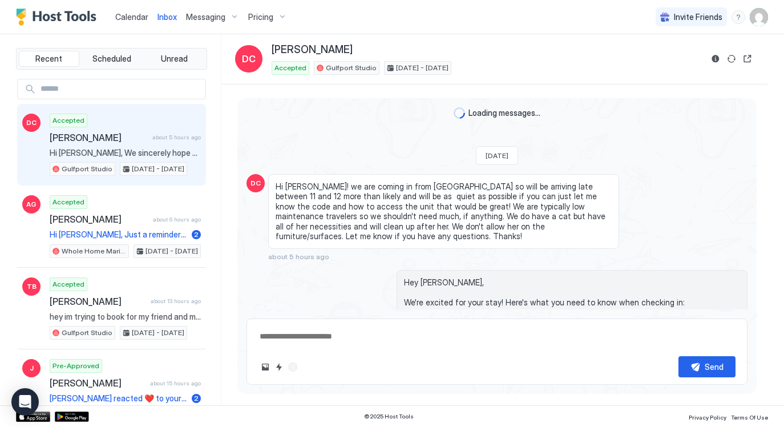 The image size is (784, 427). What do you see at coordinates (279, 367) in the screenshot?
I see `button: Quick reply` at bounding box center [279, 367].